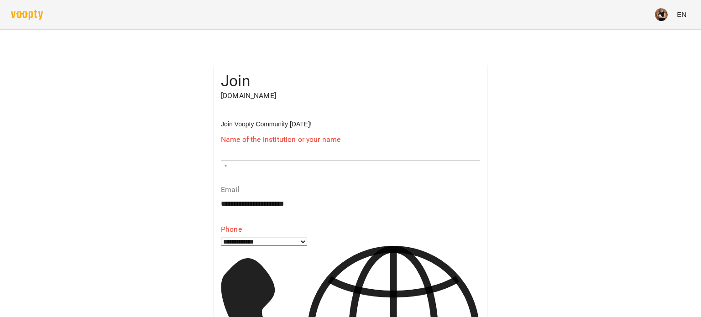  What do you see at coordinates (350, 190) in the screenshot?
I see `label: Email` at bounding box center [350, 190].